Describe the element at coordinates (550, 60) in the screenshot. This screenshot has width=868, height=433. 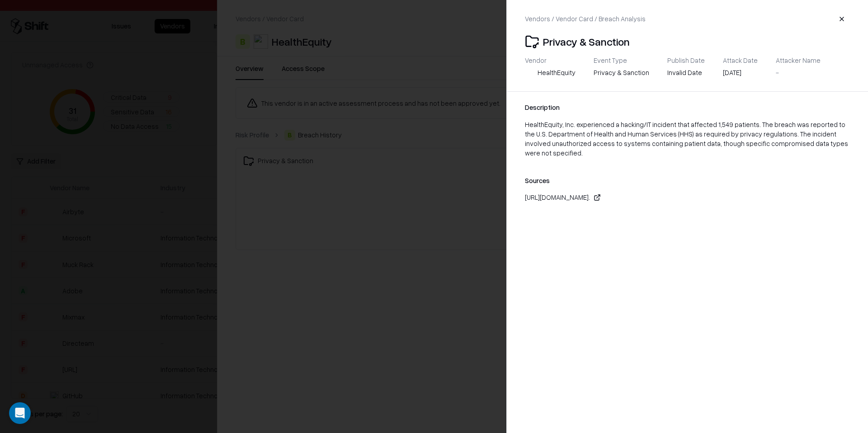
I see `div: Vendor` at that location.